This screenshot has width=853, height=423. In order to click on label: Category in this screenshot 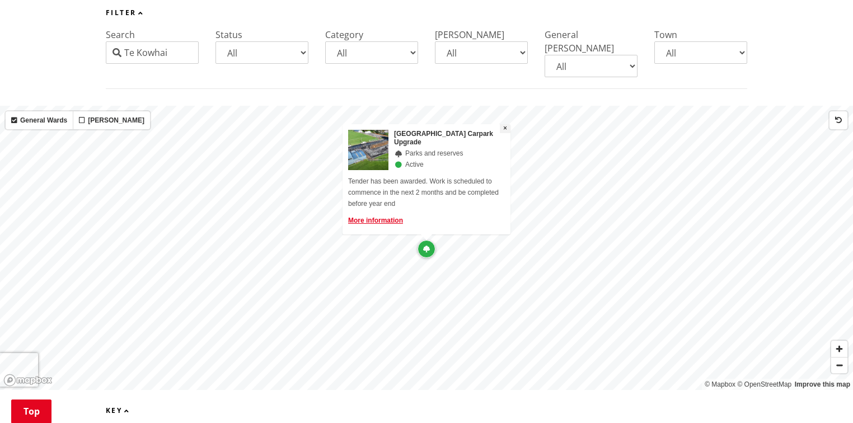, I will do `click(344, 35)`.